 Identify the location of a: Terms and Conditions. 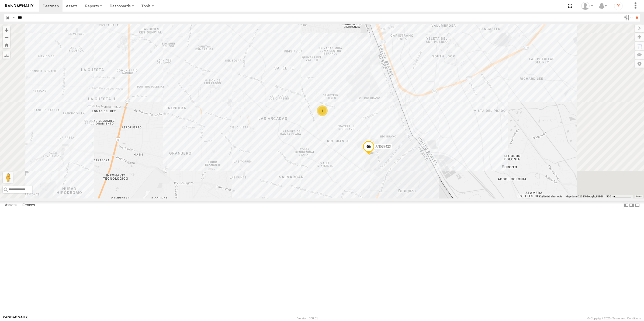
(626, 318).